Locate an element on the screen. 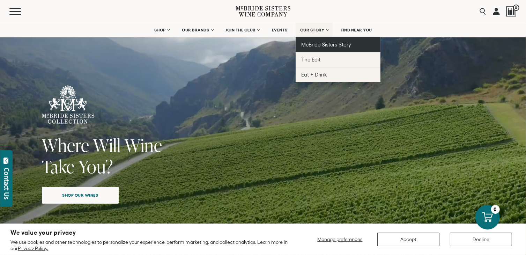 The image size is (526, 255). a: FIND NEAR YOU is located at coordinates (356, 30).